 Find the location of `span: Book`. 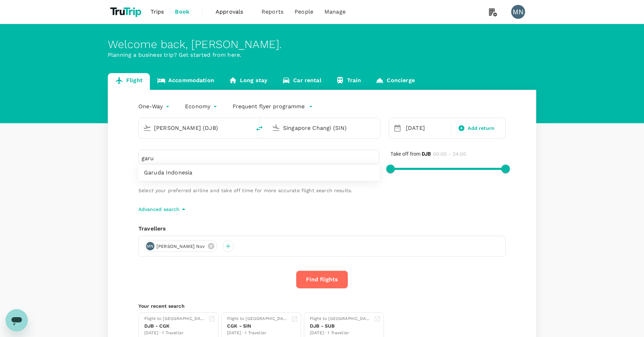

span: Book is located at coordinates (183, 12).